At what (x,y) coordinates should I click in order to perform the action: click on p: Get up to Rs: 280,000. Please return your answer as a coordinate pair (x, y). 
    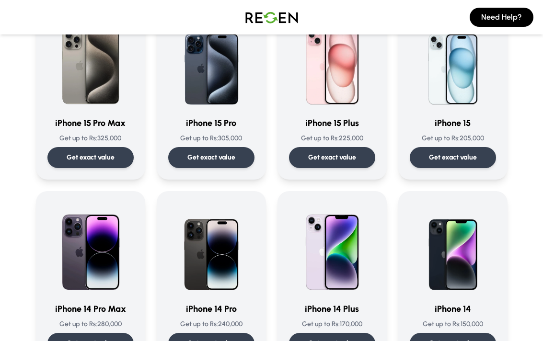
    Looking at the image, I should click on (91, 325).